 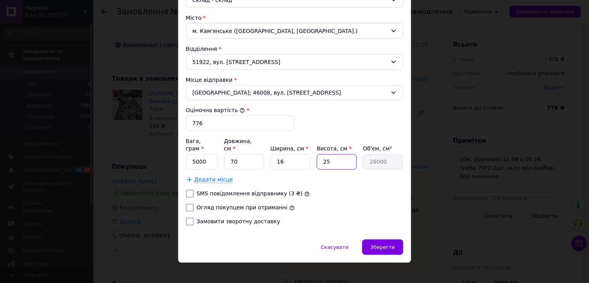 I want to click on label: Вага, грам, so click(x=195, y=145).